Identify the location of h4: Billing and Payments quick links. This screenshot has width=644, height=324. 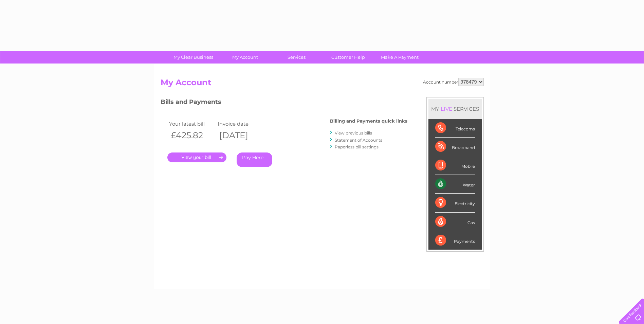
(369, 121).